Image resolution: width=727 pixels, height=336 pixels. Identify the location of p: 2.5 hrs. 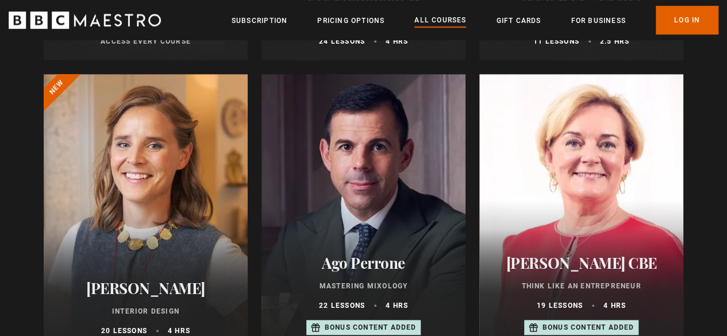
(614, 41).